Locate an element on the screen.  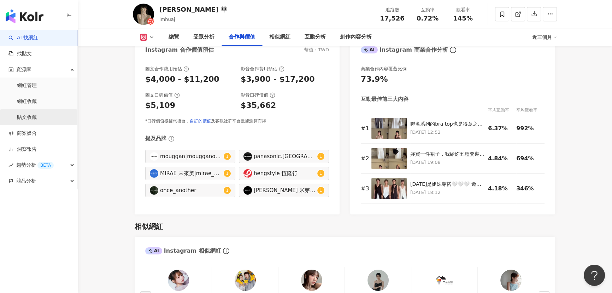
a: 找貼文 is located at coordinates (20, 54).